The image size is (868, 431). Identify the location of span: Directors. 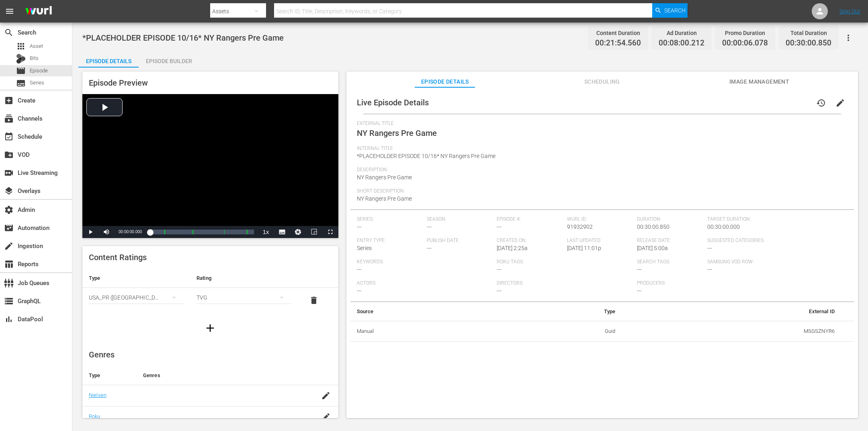
(565, 284).